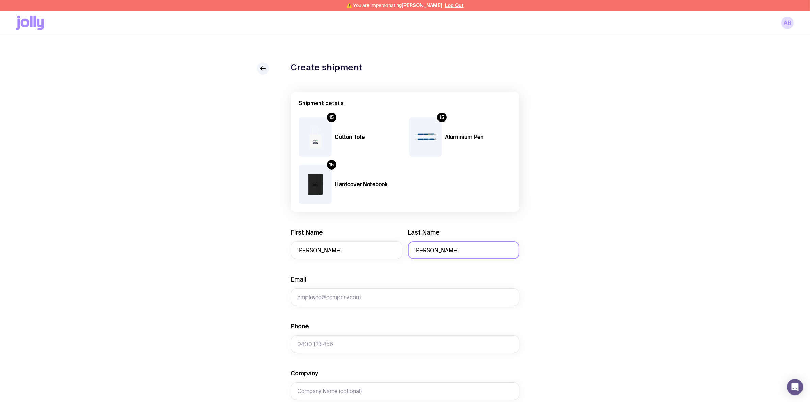 The height and width of the screenshot is (402, 810). I want to click on button: Log Out, so click(454, 5).